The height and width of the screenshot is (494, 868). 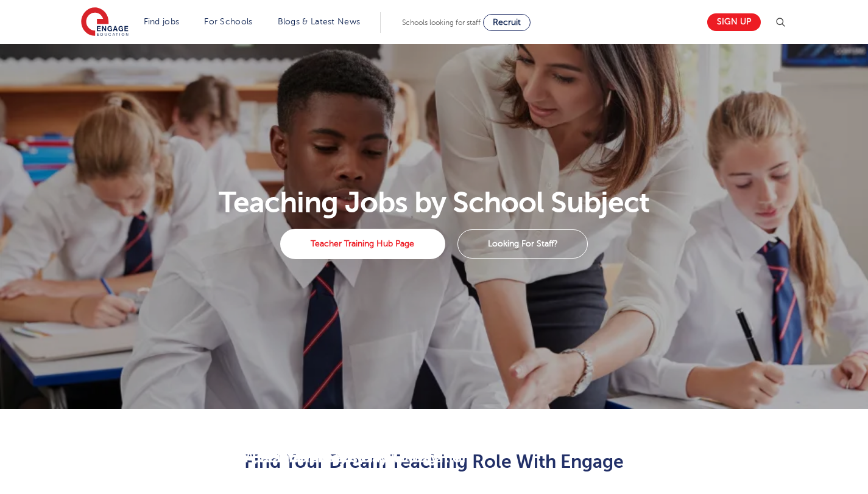 What do you see at coordinates (319, 22) in the screenshot?
I see `a: Blogs & Latest News` at bounding box center [319, 22].